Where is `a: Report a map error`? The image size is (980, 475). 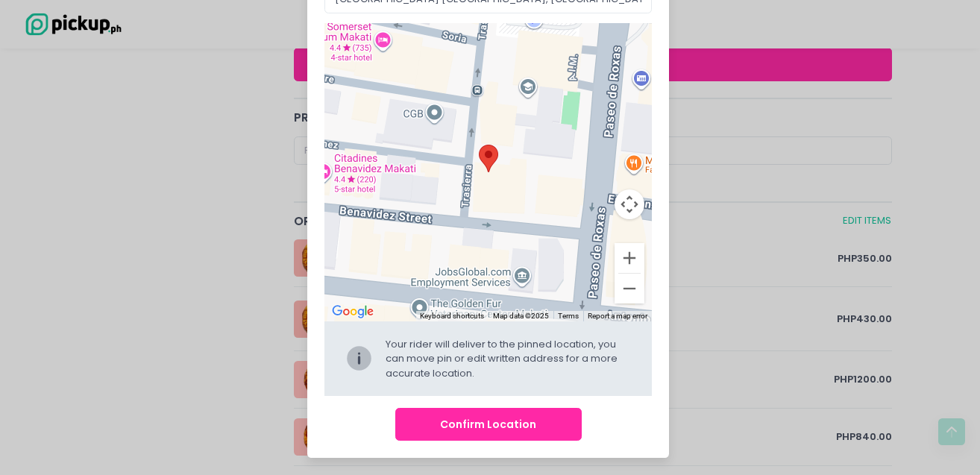 a: Report a map error is located at coordinates (618, 316).